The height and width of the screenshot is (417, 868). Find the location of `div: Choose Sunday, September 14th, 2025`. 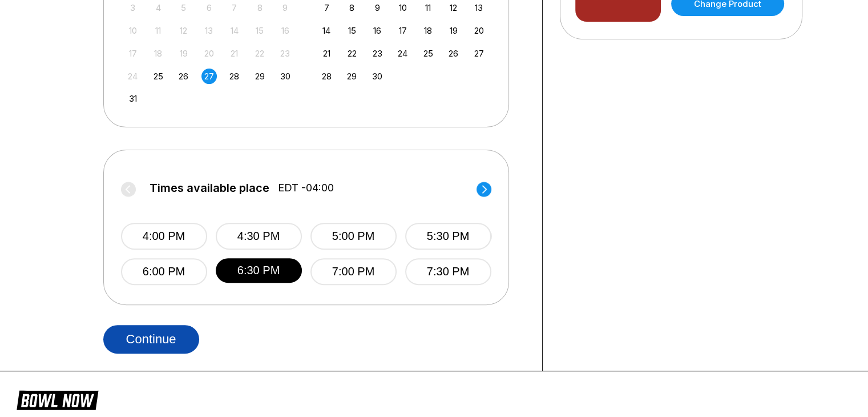

div: Choose Sunday, September 14th, 2025 is located at coordinates (326, 30).